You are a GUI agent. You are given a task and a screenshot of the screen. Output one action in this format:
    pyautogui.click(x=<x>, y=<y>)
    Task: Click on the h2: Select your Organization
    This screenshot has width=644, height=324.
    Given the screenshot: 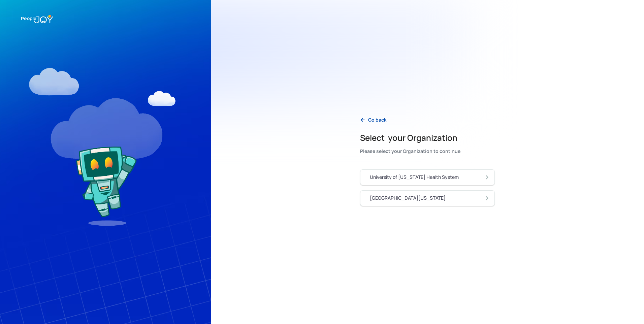 What is the action you would take?
    pyautogui.click(x=410, y=138)
    